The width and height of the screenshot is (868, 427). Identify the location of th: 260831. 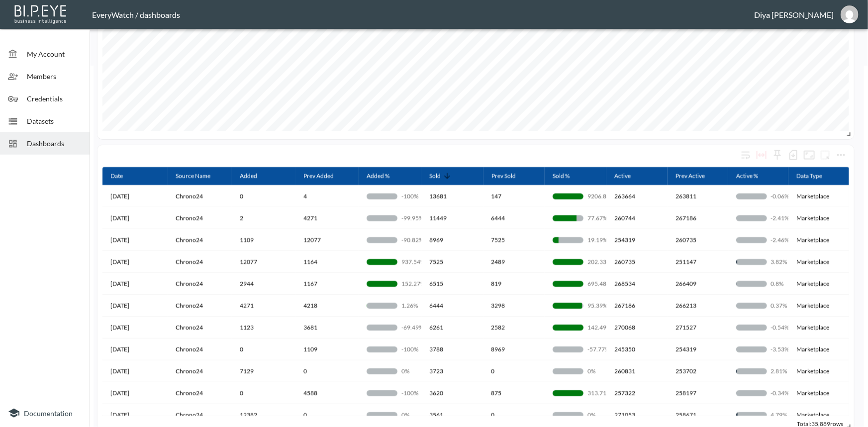
(637, 371).